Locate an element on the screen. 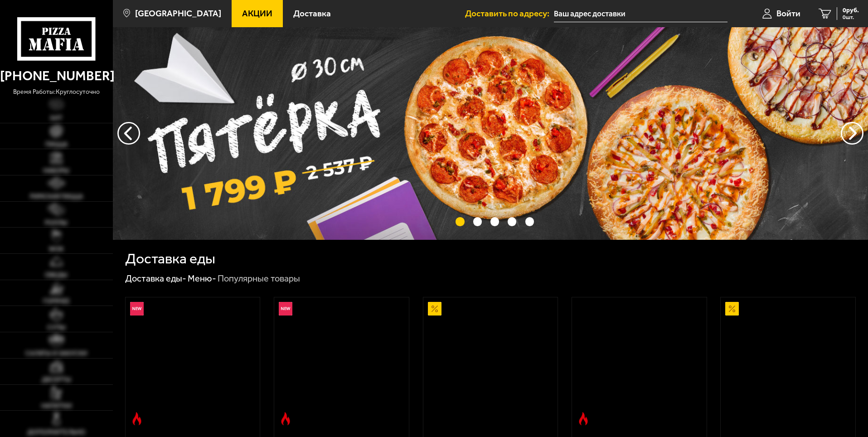 This screenshot has width=868, height=437. span: Пицца is located at coordinates (56, 145).